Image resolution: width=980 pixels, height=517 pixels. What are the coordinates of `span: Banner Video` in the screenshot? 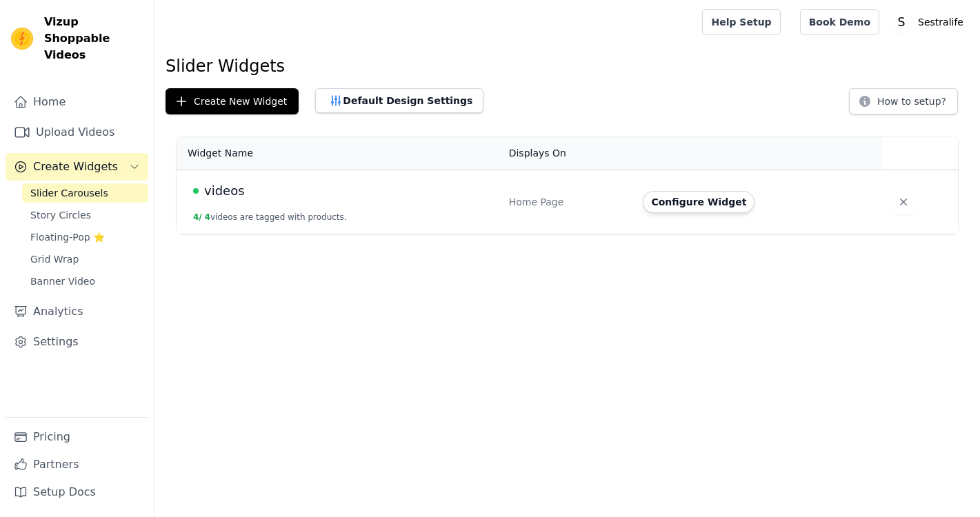 It's located at (63, 281).